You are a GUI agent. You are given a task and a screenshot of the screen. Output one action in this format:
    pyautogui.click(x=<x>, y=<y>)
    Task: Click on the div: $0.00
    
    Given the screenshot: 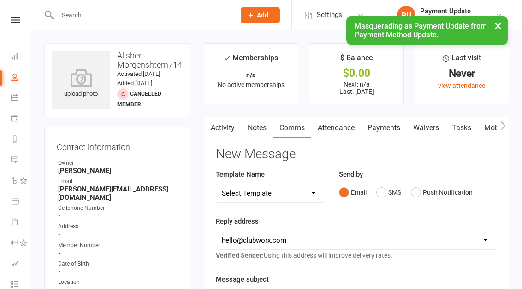 What is the action you would take?
    pyautogui.click(x=356, y=73)
    